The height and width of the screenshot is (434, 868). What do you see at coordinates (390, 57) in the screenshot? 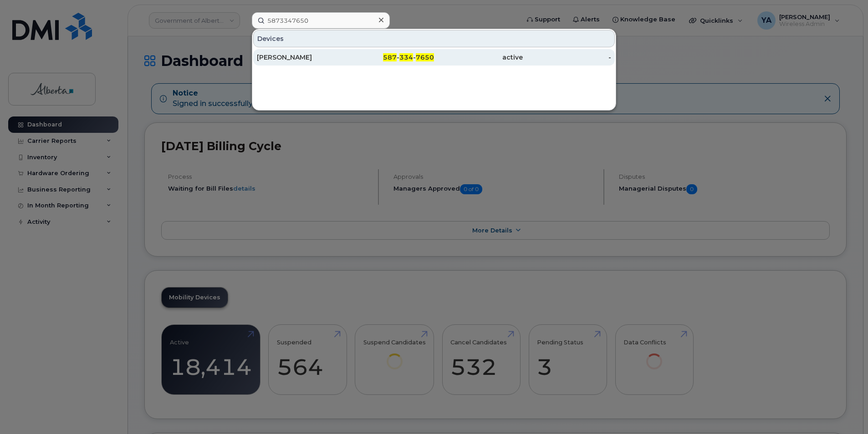
I see `span: 587` at bounding box center [390, 57].